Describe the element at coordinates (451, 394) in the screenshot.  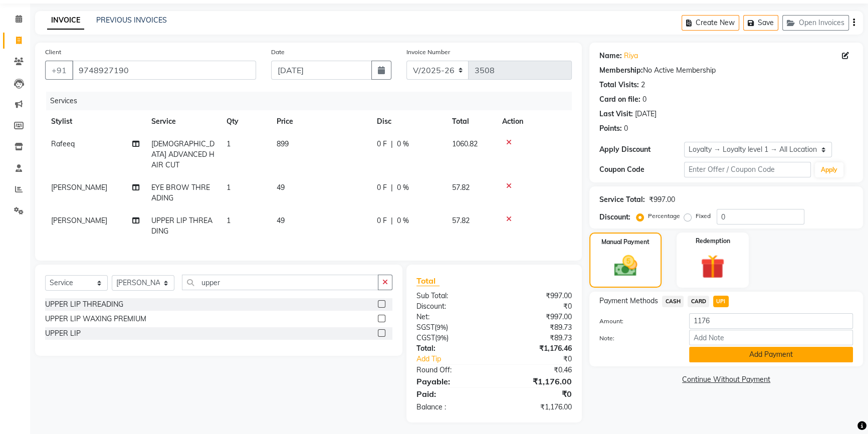
I see `div: Paid:` at that location.